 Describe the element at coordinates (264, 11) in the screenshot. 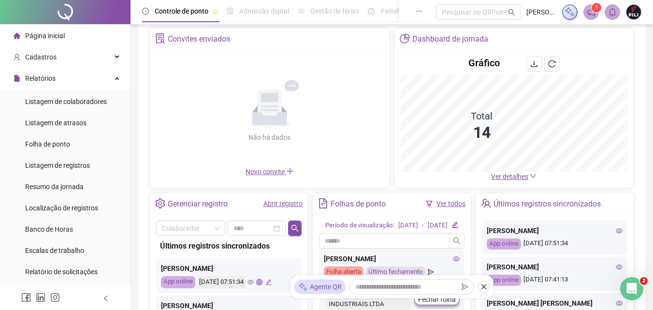

I see `span: Admissão digital` at that location.